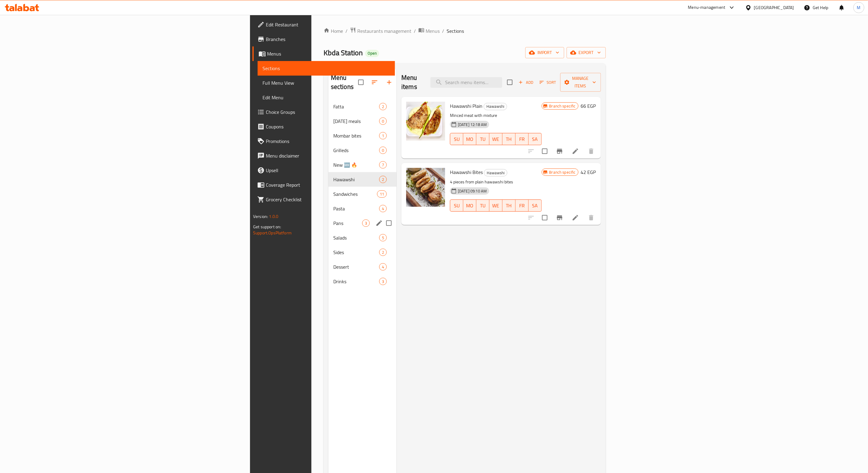  Describe the element at coordinates (375, 82) in the screenshot. I see `span: Sort sections` at that location.